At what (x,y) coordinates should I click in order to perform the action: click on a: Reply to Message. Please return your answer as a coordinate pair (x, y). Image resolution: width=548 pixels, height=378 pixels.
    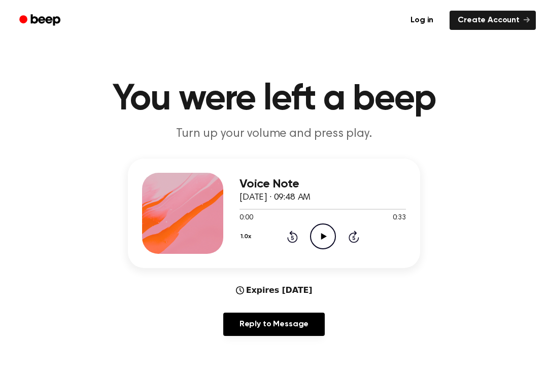
    Looking at the image, I should click on (274, 325).